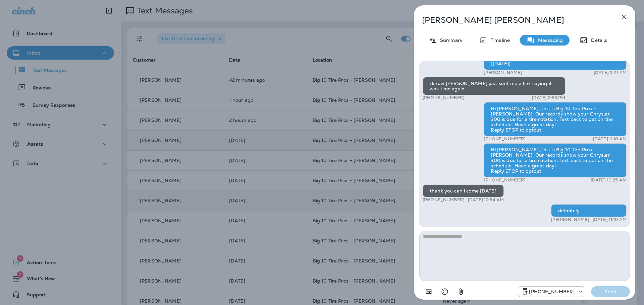  I want to click on span: Sent, so click(539, 210).